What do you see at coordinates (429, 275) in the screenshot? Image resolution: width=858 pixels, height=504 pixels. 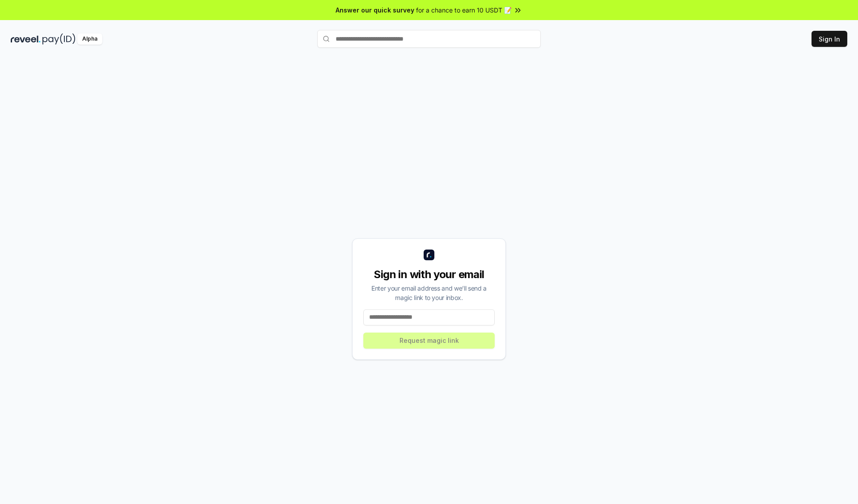 I see `div: Sign in with your email` at bounding box center [429, 275].